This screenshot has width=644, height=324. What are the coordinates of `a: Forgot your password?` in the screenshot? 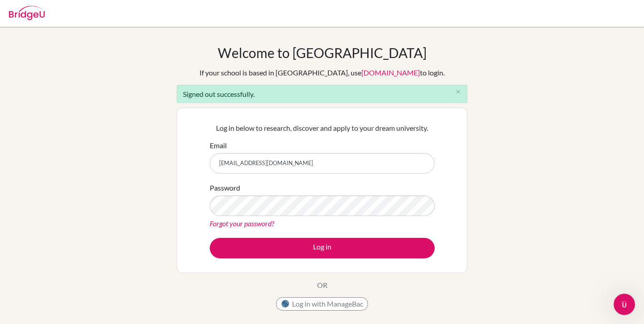 It's located at (242, 223).